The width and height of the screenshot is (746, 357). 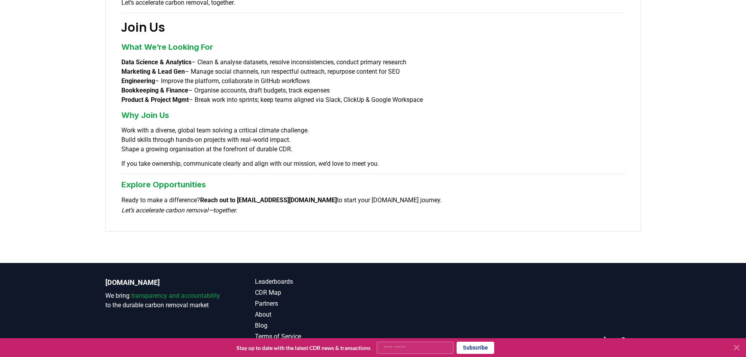 What do you see at coordinates (373, 140) in the screenshot?
I see `li: Build skills through hands‑on projects with real‑world impact.` at bounding box center [373, 140].